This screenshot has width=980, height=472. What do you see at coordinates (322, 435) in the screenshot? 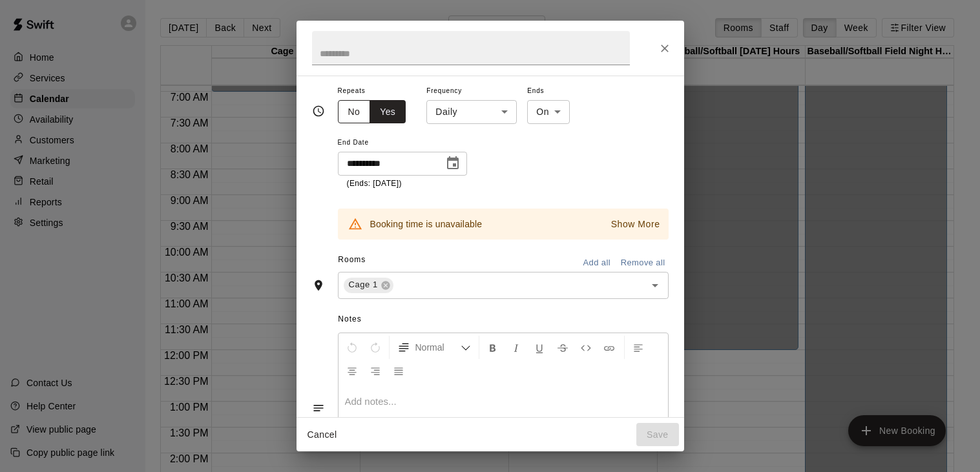
I see `button: Cancel` at bounding box center [322, 435].